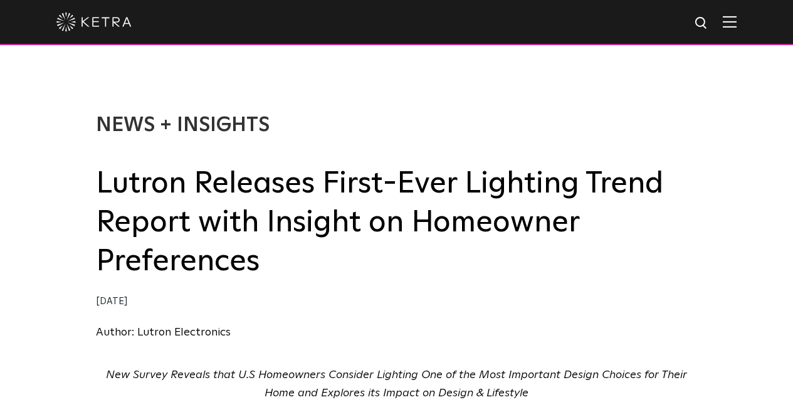  What do you see at coordinates (729, 21) in the screenshot?
I see `img: Hamburger%20Nav.svg` at bounding box center [729, 21].